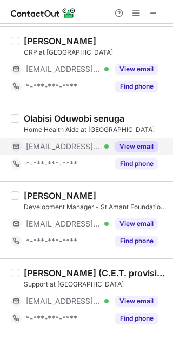 This screenshot has width=173, height=346. I want to click on div: Olabisi Oduwobi senuga, so click(74, 118).